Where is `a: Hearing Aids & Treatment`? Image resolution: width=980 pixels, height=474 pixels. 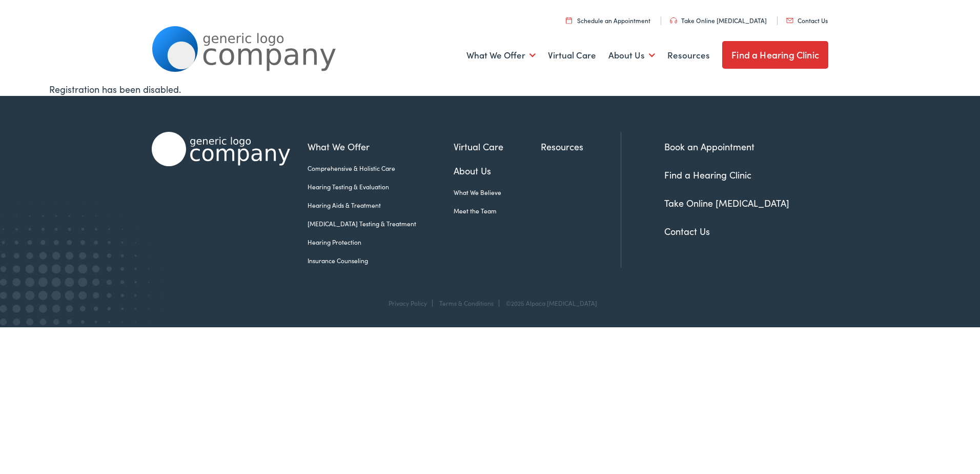 a: Hearing Aids & Treatment is located at coordinates (380, 205).